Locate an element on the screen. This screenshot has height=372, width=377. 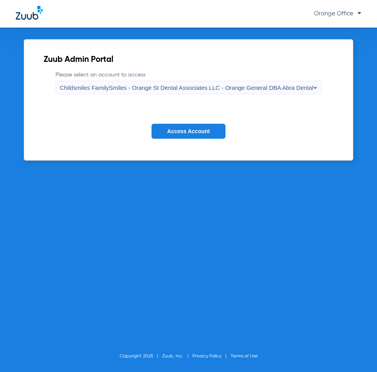
li: Zuub, Inc. is located at coordinates (177, 356).